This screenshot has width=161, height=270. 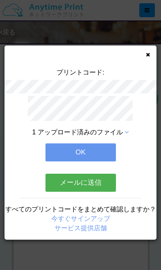 I want to click on a: 今すぐサインアップ, so click(x=81, y=218).